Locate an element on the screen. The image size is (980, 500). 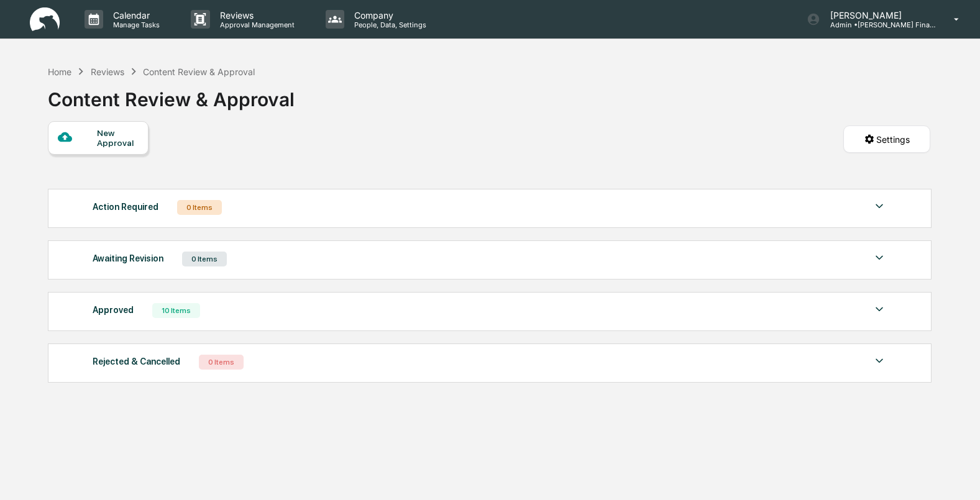
button: Settings is located at coordinates (886, 139).